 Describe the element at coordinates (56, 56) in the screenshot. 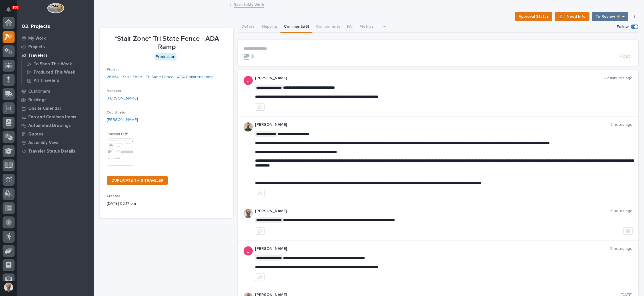

I see `a: Travelers` at that location.